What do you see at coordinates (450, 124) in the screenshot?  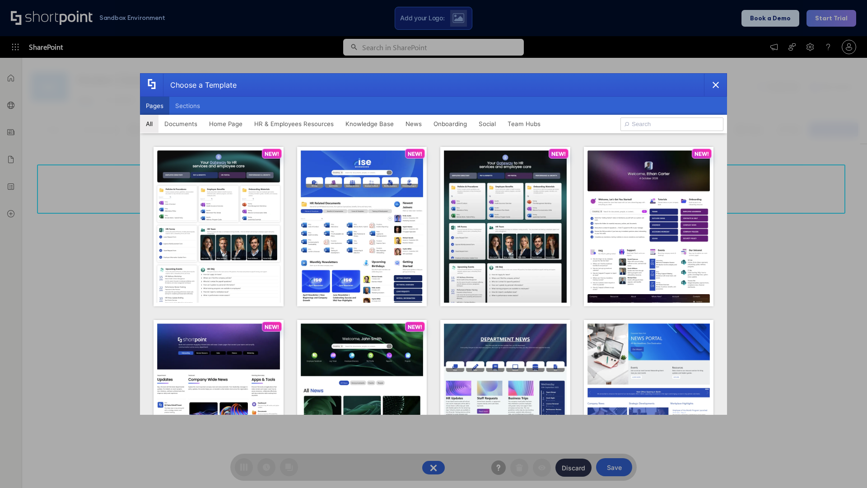 I see `button: Onboarding` at bounding box center [450, 124].